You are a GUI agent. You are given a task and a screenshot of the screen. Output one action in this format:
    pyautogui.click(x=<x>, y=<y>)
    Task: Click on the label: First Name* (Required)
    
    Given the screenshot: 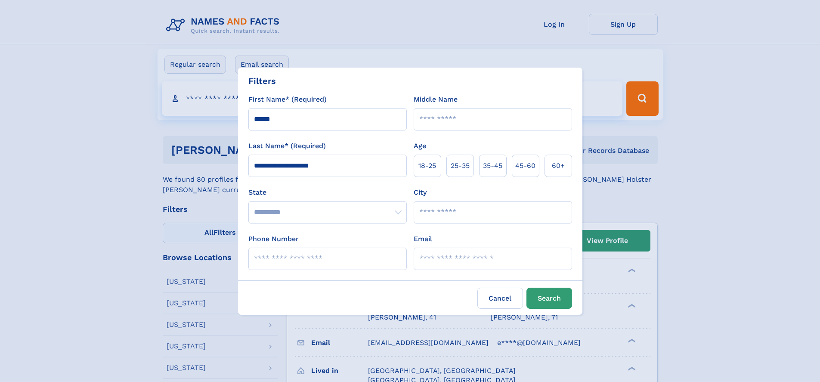 What is the action you would take?
    pyautogui.click(x=288, y=99)
    